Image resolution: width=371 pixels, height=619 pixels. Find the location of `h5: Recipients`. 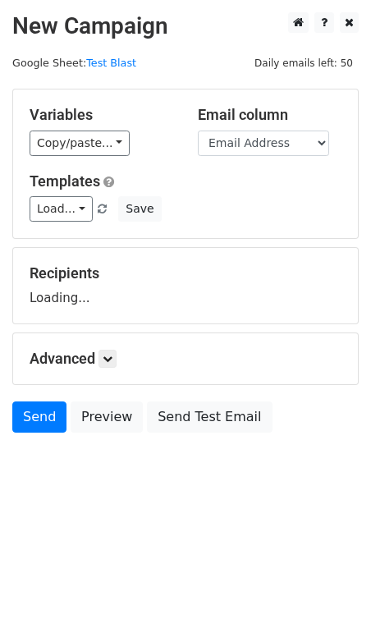

h5: Recipients is located at coordinates (185, 273).